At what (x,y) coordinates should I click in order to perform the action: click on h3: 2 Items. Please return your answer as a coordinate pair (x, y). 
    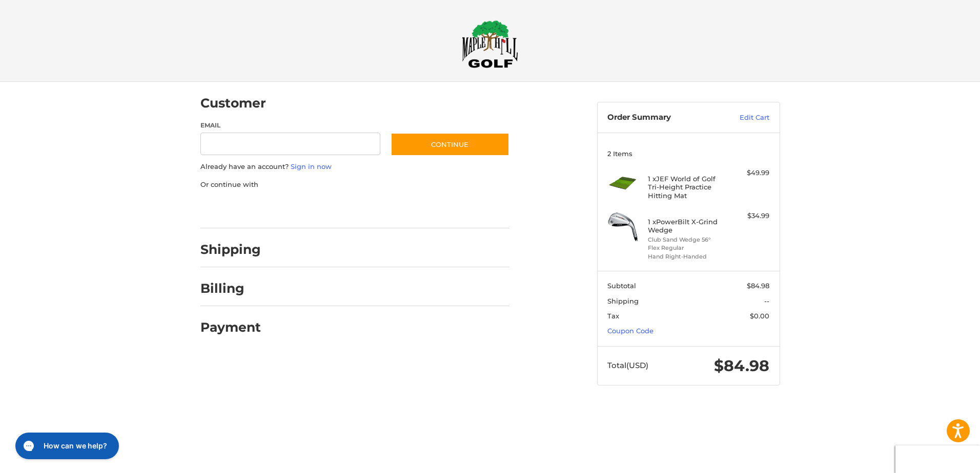
    Looking at the image, I should click on (688, 153).